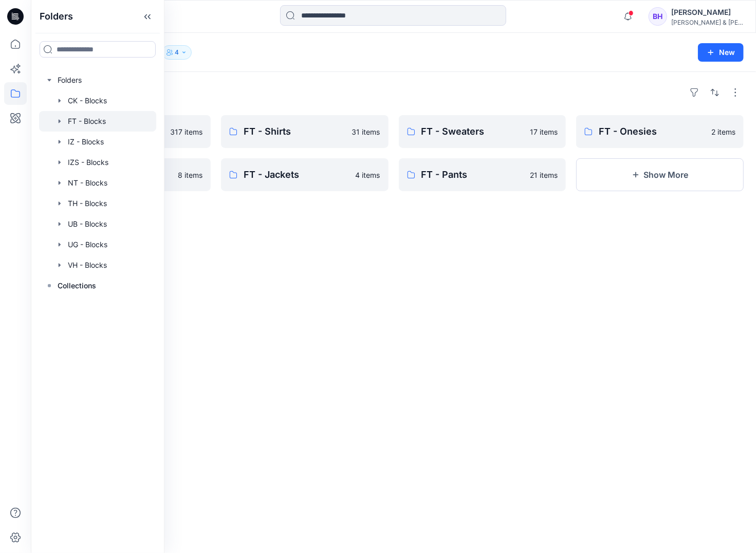 This screenshot has height=553, width=756. Describe the element at coordinates (482, 132) in the screenshot. I see `a: FT - Sweaters17 items` at that location.